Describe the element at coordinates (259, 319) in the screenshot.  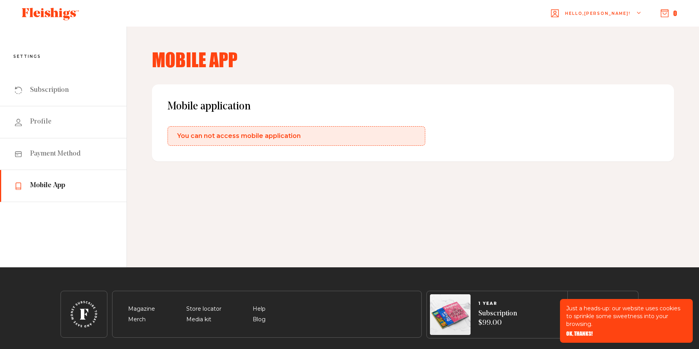
I see `a: Blog` at that location.